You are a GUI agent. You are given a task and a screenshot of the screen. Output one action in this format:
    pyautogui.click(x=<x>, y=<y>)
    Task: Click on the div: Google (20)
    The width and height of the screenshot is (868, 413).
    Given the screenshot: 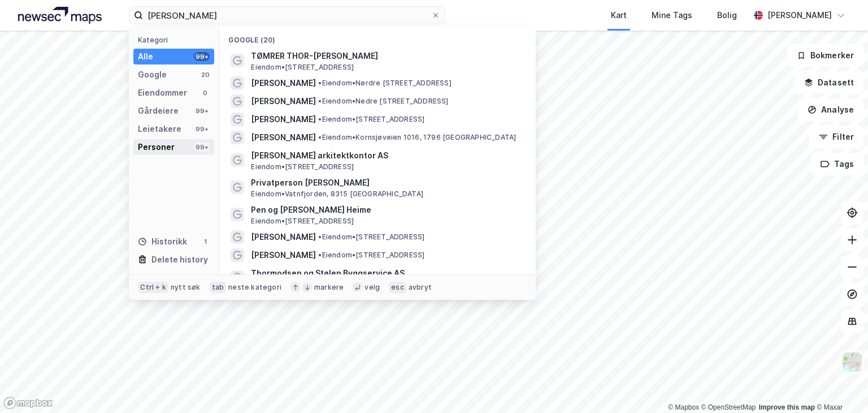 What is the action you would take?
    pyautogui.click(x=377, y=37)
    